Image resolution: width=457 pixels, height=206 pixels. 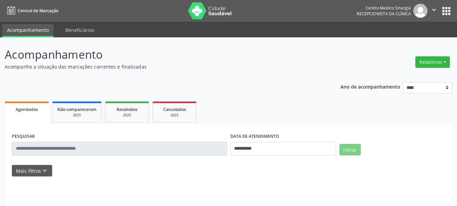 I want to click on p: Ano de acompanhamento, so click(x=371, y=86).